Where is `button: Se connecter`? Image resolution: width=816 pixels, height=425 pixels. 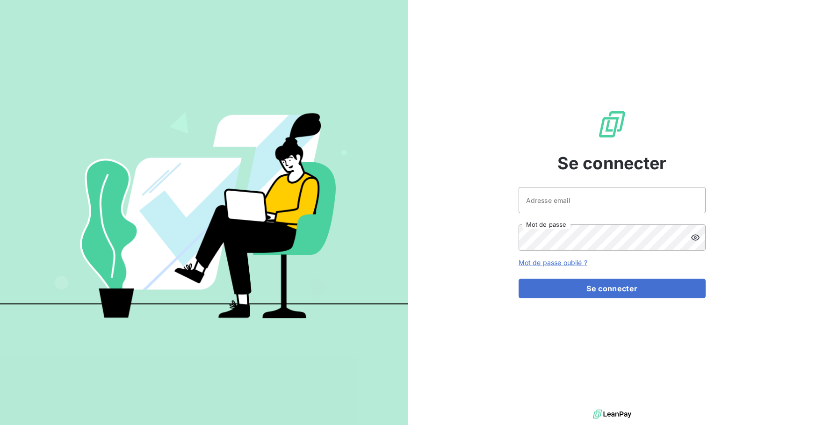 button: Se connecter is located at coordinates (612, 289).